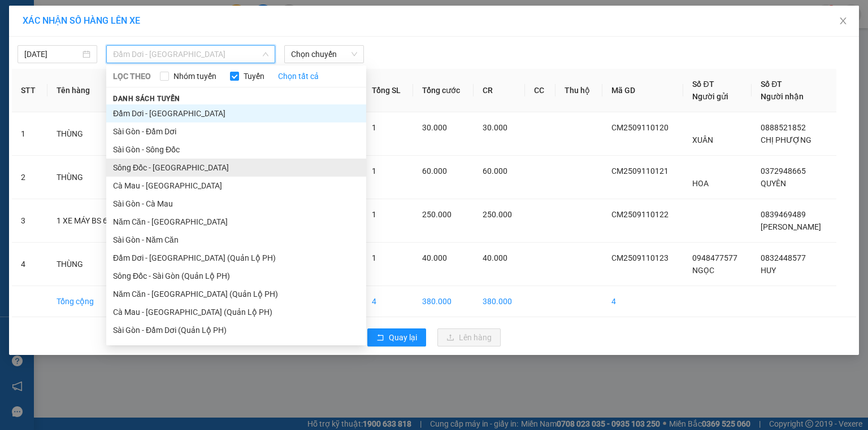 The width and height of the screenshot is (868, 430). I want to click on li: Sài Gòn - Cà Mau, so click(236, 204).